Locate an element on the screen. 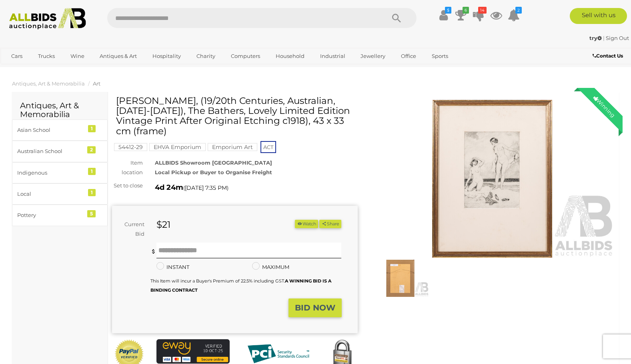 Image resolution: width=631 pixels, height=364 pixels. mark: Emporium Art is located at coordinates (233, 147).